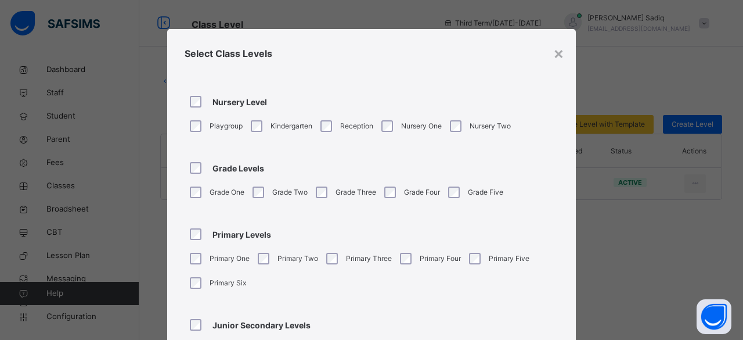 Image resolution: width=743 pixels, height=340 pixels. I want to click on label: Grade One, so click(227, 192).